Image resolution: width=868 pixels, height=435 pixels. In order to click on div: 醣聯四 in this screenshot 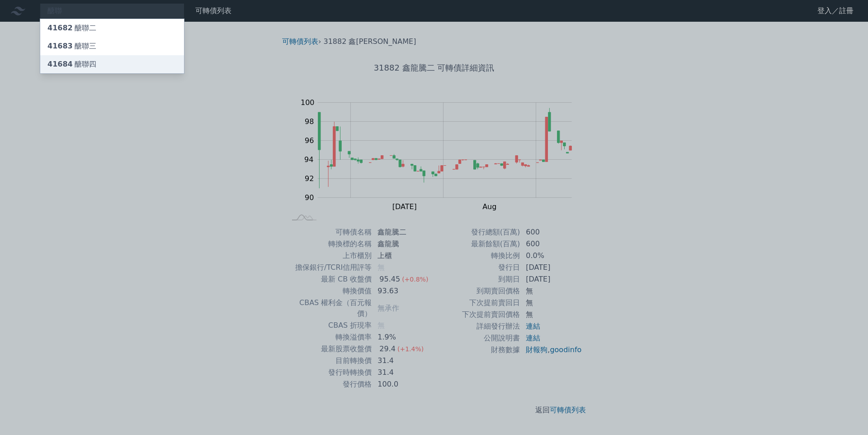, I will do `click(72, 64)`.